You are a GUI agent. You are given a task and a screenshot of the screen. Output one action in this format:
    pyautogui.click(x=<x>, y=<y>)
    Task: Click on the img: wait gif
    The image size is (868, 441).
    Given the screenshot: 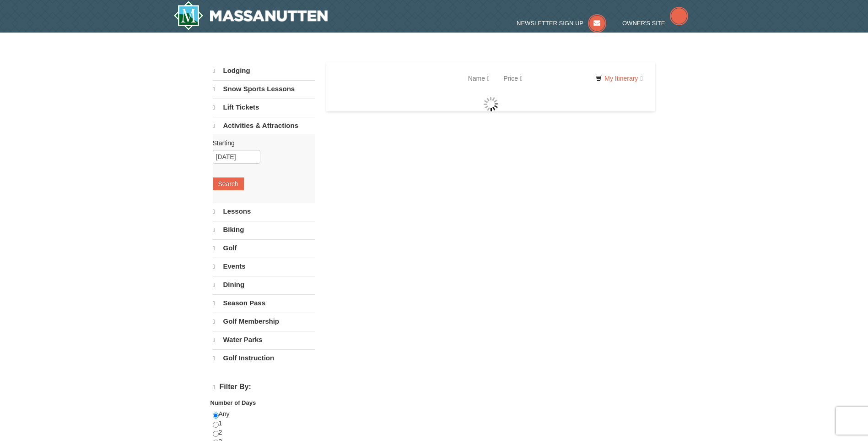 What is the action you would take?
    pyautogui.click(x=491, y=104)
    